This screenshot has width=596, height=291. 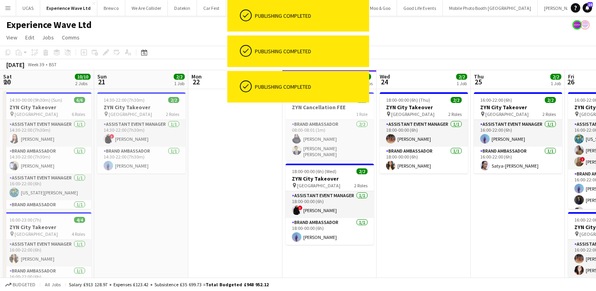 What do you see at coordinates (578, 25) in the screenshot?
I see `app-user-avatar: Lucy Carpenter` at bounding box center [578, 25].